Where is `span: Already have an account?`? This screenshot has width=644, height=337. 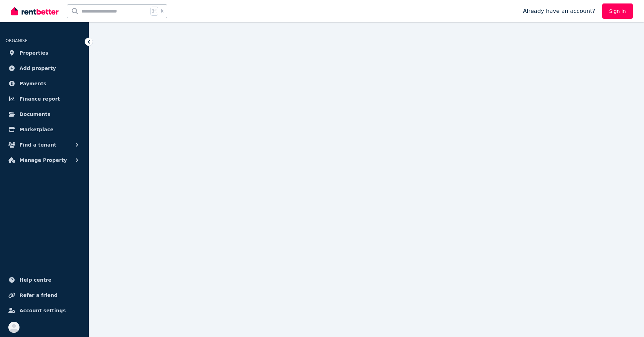
span: Already have an account? is located at coordinates (559, 11).